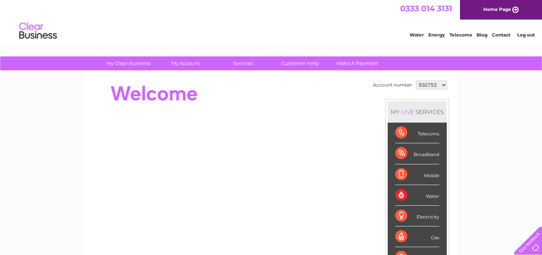 The image size is (542, 255). I want to click on a: Energy, so click(436, 35).